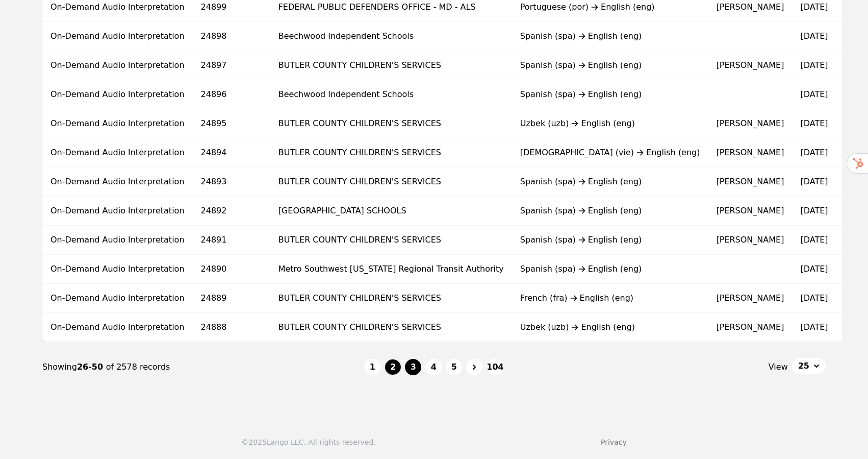 The image size is (868, 459). What do you see at coordinates (778, 367) in the screenshot?
I see `span: View` at bounding box center [778, 367].